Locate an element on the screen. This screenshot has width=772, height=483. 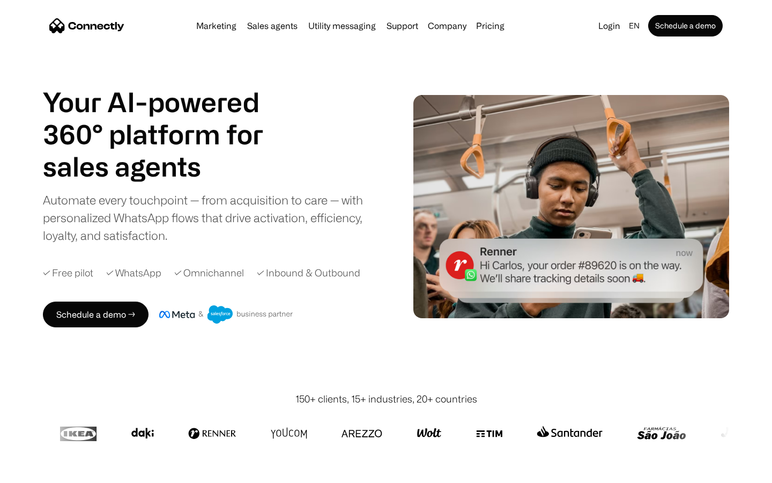
aside: Language selected: English is located at coordinates (38, 471).